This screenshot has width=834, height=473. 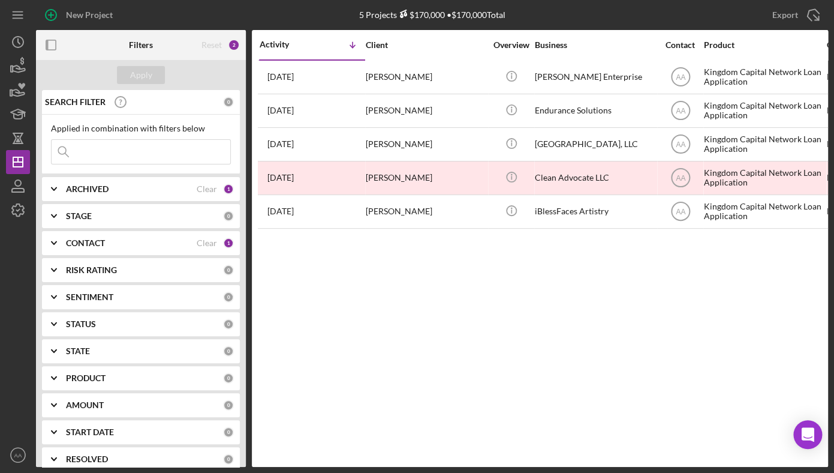 I want to click on b: STATE, so click(x=78, y=351).